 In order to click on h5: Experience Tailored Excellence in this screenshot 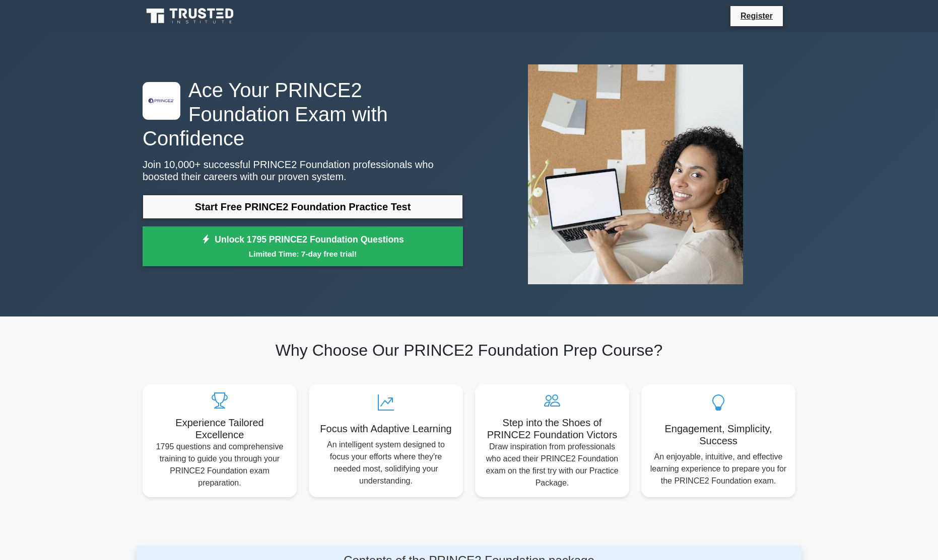, I will do `click(219, 429)`.